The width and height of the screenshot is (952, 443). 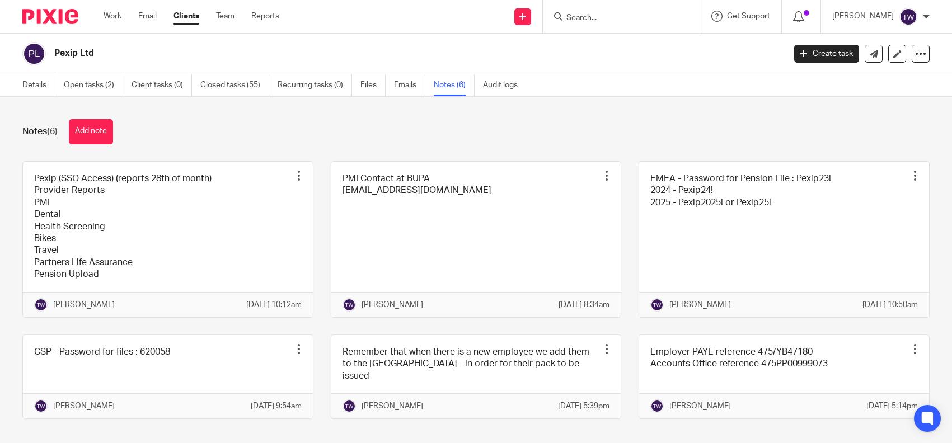 I want to click on a: Open tasks (2), so click(x=94, y=85).